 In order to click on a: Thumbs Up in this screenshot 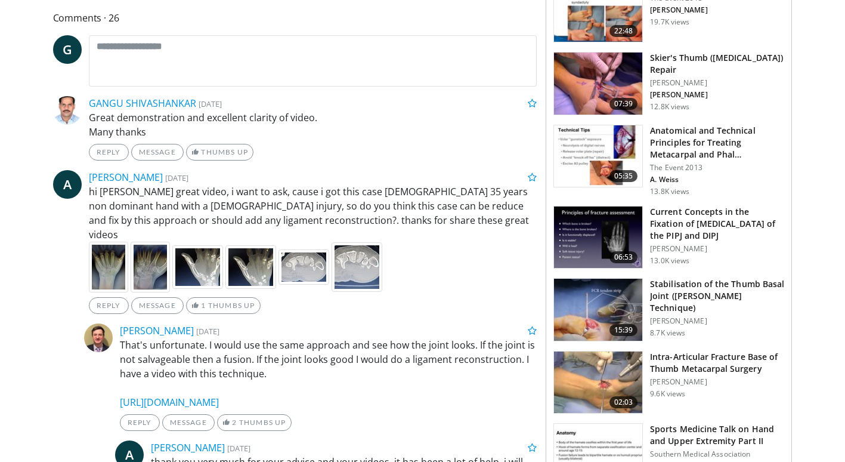, I will do `click(220, 152)`.